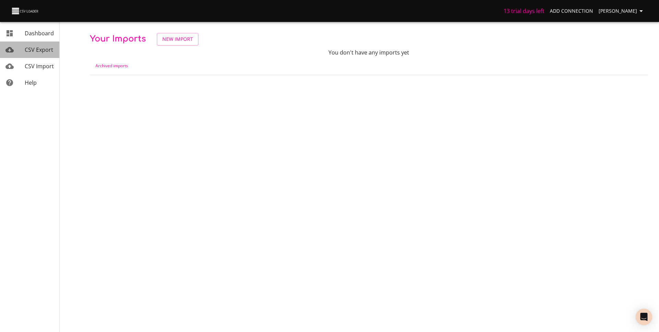 The width and height of the screenshot is (659, 332). What do you see at coordinates (39, 66) in the screenshot?
I see `span: CSV Import` at bounding box center [39, 66].